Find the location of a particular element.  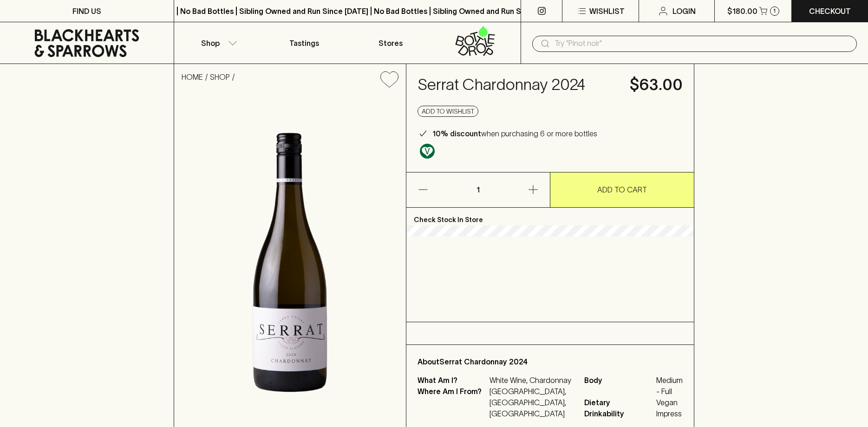

span: Body is located at coordinates (619, 386).